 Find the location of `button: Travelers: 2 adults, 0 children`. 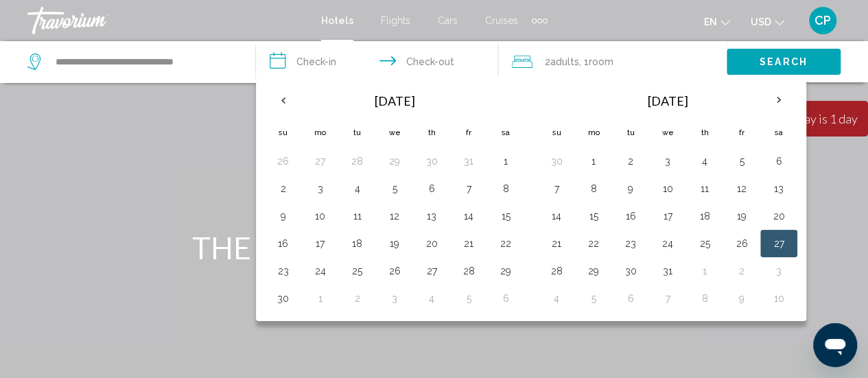

button: Travelers: 2 adults, 0 children is located at coordinates (612, 62).